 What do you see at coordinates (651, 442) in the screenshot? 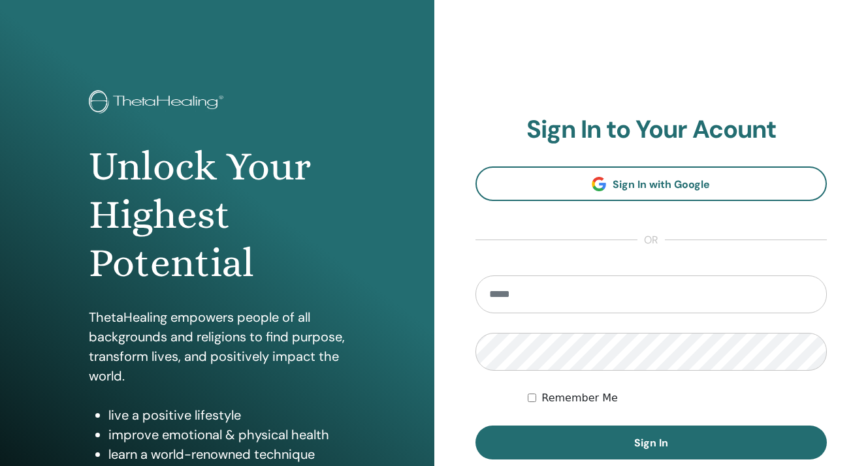
I see `span: Sign In` at bounding box center [651, 442].